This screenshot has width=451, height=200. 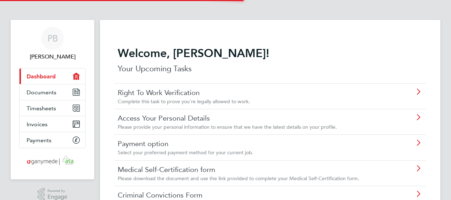 I want to click on span: Dashboard, so click(x=41, y=76).